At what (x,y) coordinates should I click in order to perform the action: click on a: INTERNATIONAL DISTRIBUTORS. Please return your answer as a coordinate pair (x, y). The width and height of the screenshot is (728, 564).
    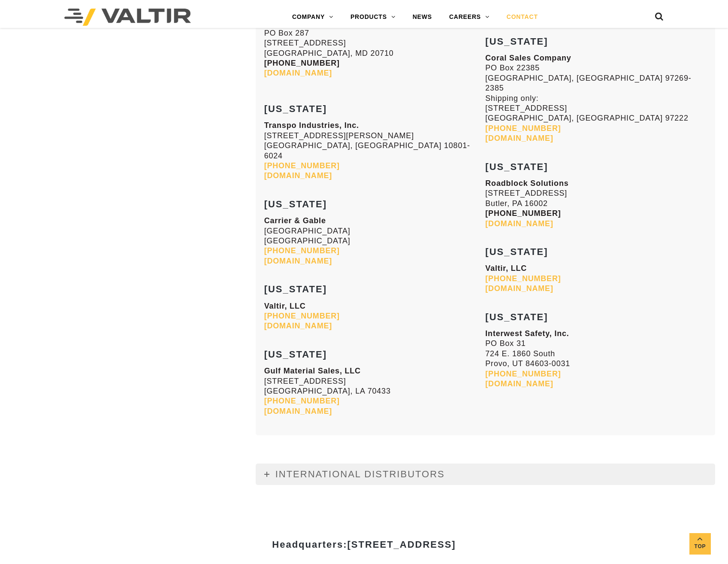
    Looking at the image, I should click on (485, 474).